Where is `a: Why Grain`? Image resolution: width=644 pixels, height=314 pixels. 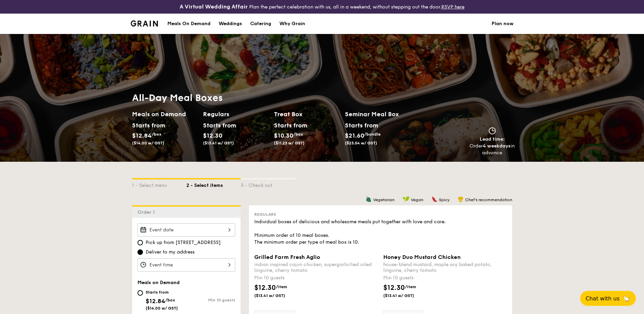
a: Why Grain is located at coordinates (292, 24).